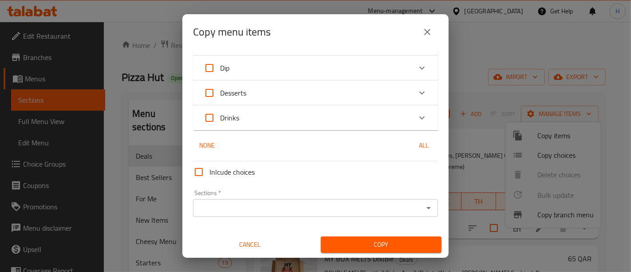 The width and height of the screenshot is (631, 272). What do you see at coordinates (308, 208) in the screenshot?
I see `input: Select section` at bounding box center [308, 208].